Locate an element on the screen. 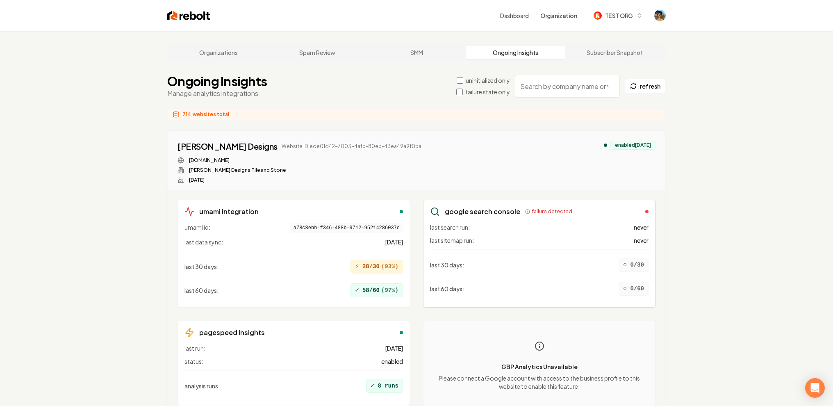 The image size is (833, 406). span: status: is located at coordinates (194, 361).